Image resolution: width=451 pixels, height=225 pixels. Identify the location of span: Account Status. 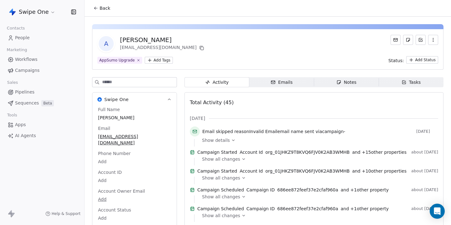
(115, 210).